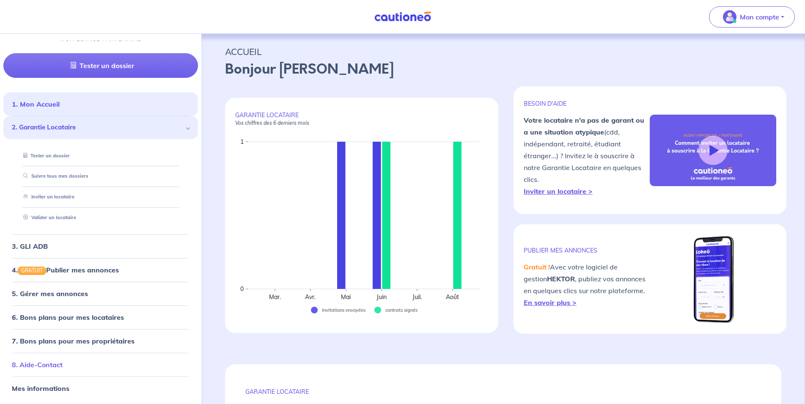 The image size is (805, 404). Describe the element at coordinates (101, 341) in the screenshot. I see `div: 7. Bons plans pour mes propriétaires` at that location.